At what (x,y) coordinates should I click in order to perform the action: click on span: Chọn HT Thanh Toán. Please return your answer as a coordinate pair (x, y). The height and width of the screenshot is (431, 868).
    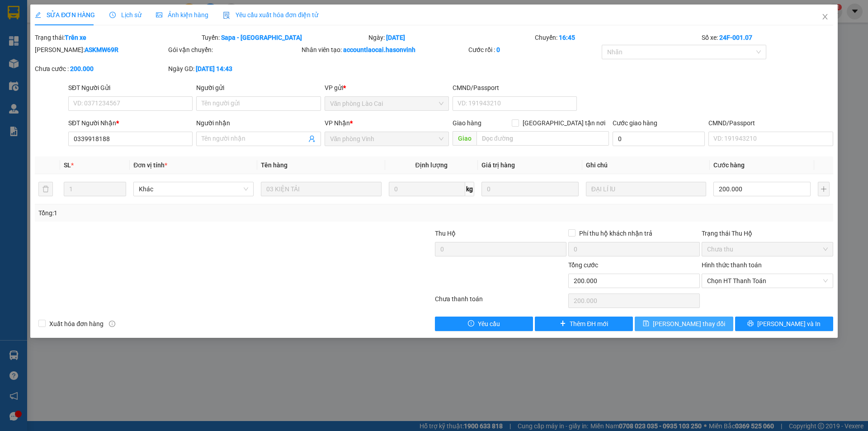
    Looking at the image, I should click on (768, 281).